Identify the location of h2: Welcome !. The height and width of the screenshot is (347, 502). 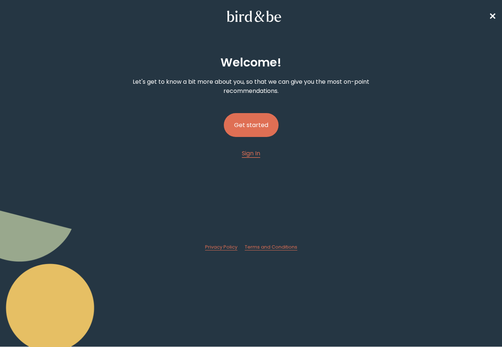
(251, 62).